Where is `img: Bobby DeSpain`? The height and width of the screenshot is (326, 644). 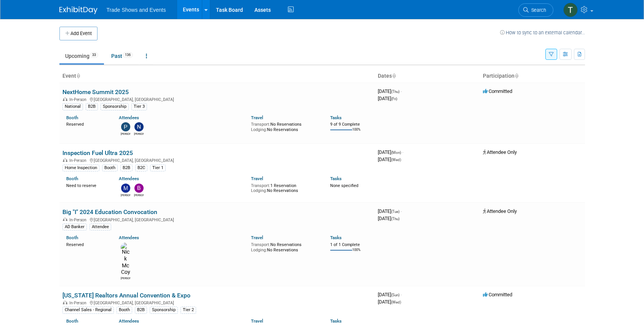 img: Bobby DeSpain is located at coordinates (139, 188).